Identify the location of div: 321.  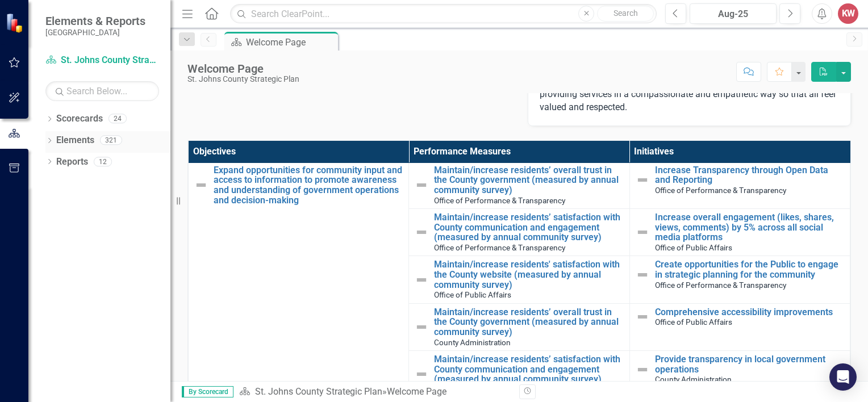
(111, 140).